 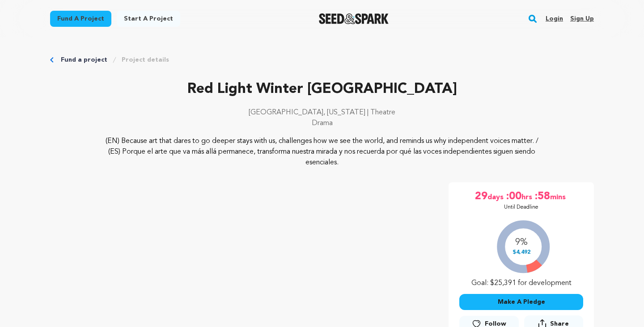 What do you see at coordinates (528, 196) in the screenshot?
I see `span: hrs` at bounding box center [528, 196].